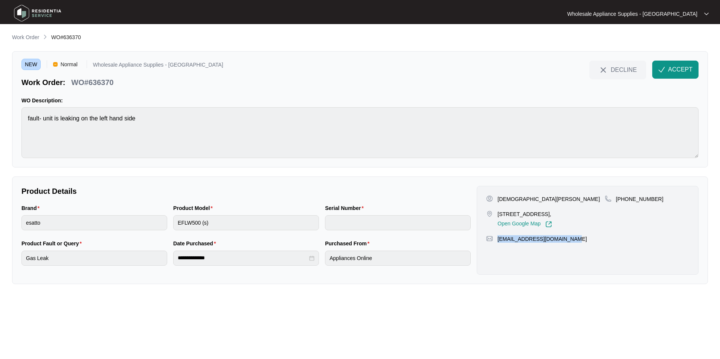 Image resolution: width=720 pixels, height=359 pixels. Describe the element at coordinates (360, 133) in the screenshot. I see `textarea: fault- unit is leaking on the left hand side` at that location.